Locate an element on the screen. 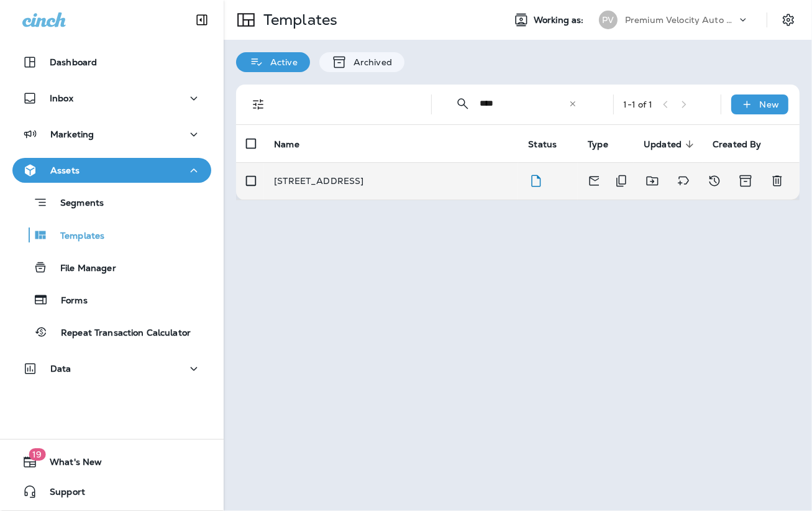 This screenshot has height=511, width=812. p: New is located at coordinates (769, 104).